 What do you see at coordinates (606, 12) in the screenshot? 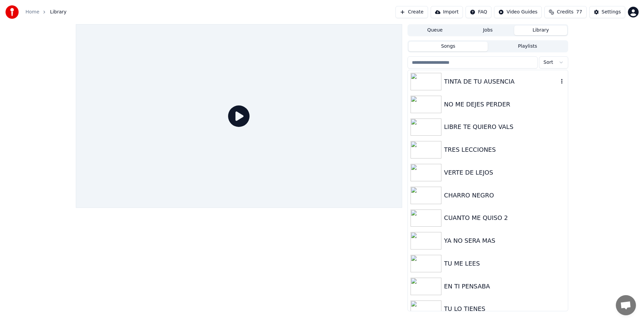
I see `button: Settings` at bounding box center [606, 12].